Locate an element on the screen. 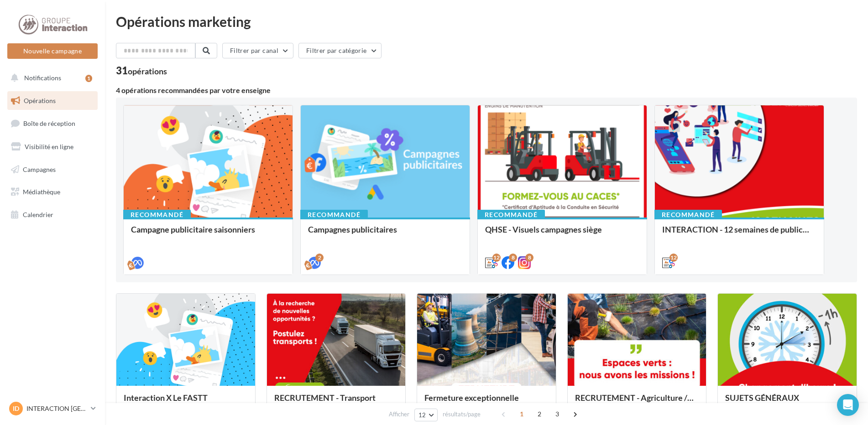  a: Visibilité en ligne is located at coordinates (53, 147).